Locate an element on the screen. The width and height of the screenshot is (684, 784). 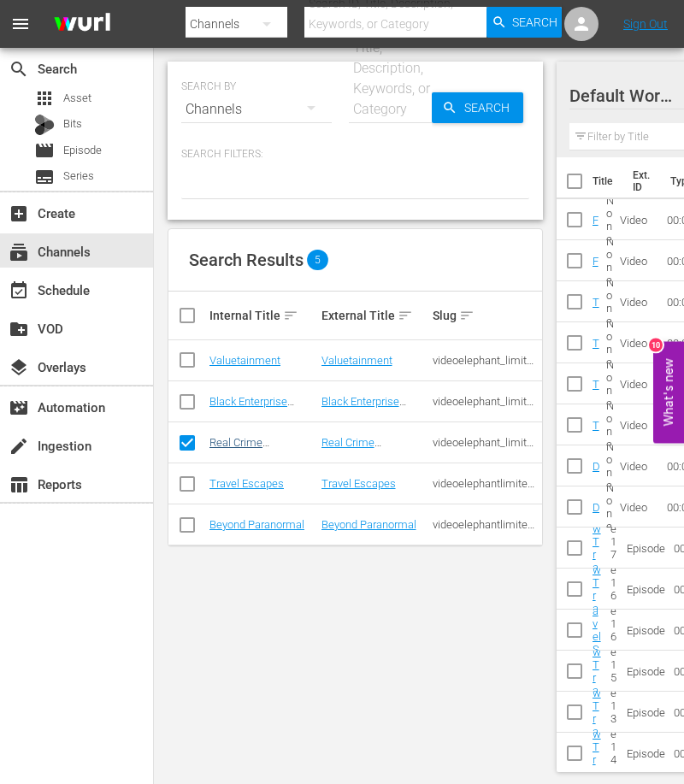
div: videoelephant_limited_crimefiles_1 is located at coordinates (485, 442).